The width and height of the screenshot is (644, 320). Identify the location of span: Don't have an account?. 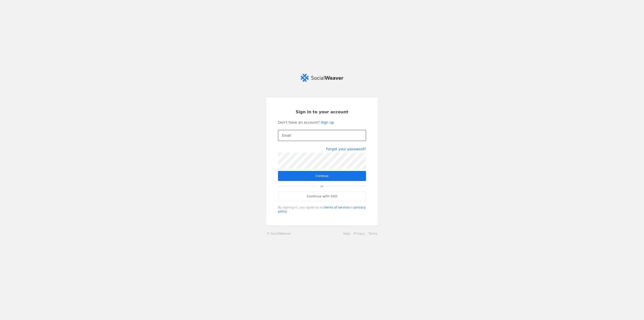
(299, 122).